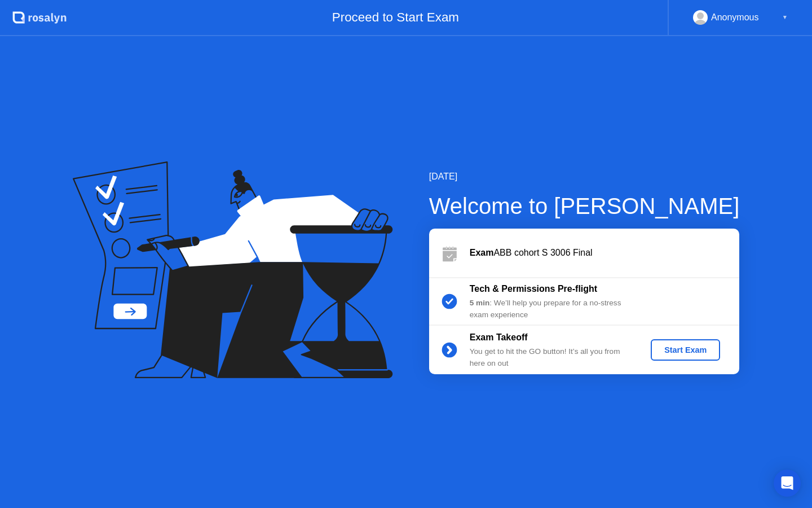  What do you see at coordinates (685, 350) in the screenshot?
I see `div: Start Exam` at bounding box center [685, 350].